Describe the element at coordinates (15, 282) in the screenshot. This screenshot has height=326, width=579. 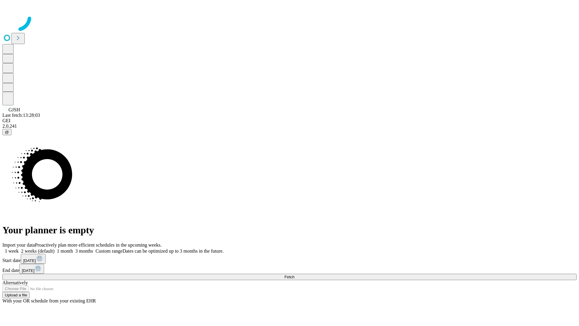
I see `span: Alternatively` at that location.